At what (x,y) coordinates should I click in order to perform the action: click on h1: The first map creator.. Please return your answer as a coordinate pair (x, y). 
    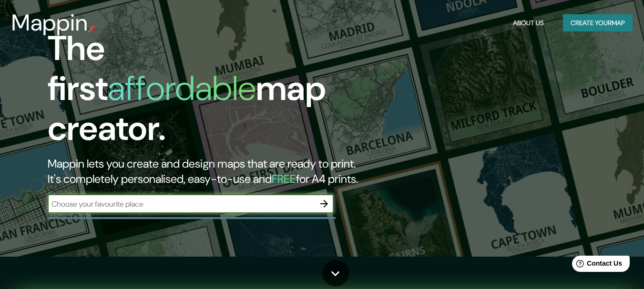
    Looking at the image, I should click on (209, 92).